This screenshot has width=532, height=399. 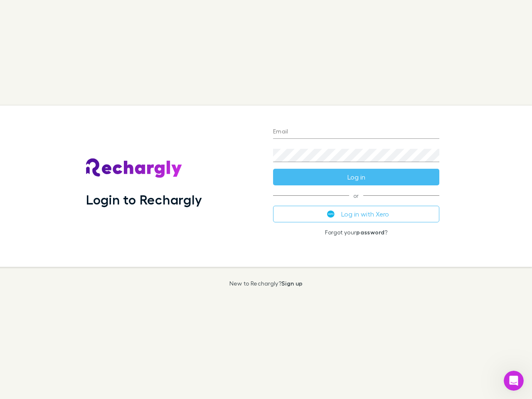 I want to click on span: or, so click(x=356, y=195).